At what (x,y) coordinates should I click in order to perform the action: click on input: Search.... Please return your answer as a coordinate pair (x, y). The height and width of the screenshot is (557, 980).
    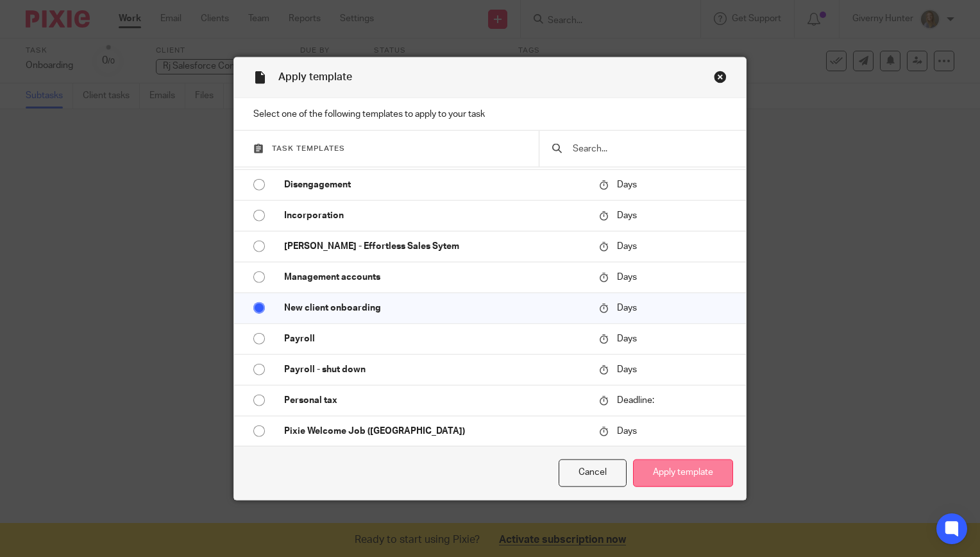
    Looking at the image, I should click on (652, 148).